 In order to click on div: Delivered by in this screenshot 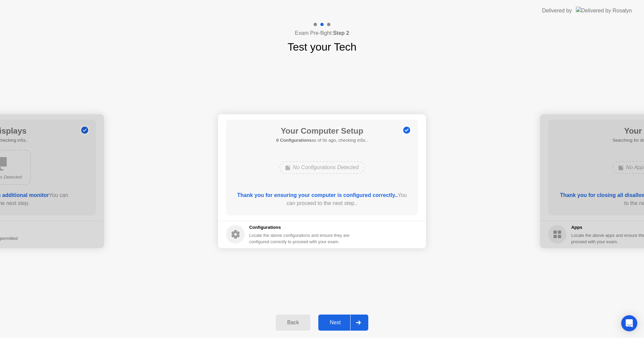, I will do `click(557, 11)`.